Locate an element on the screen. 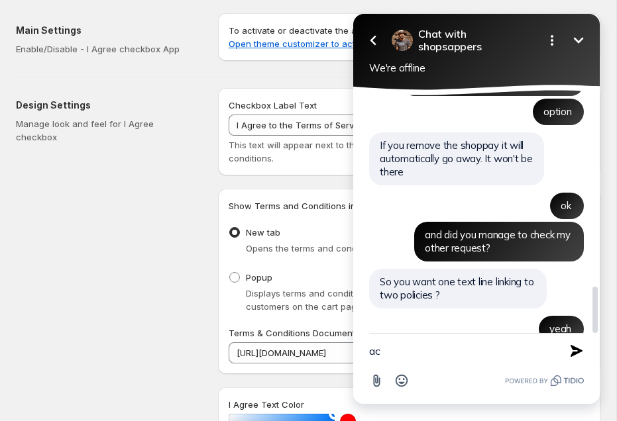 The image size is (617, 421). button: Minimize is located at coordinates (242, 40).